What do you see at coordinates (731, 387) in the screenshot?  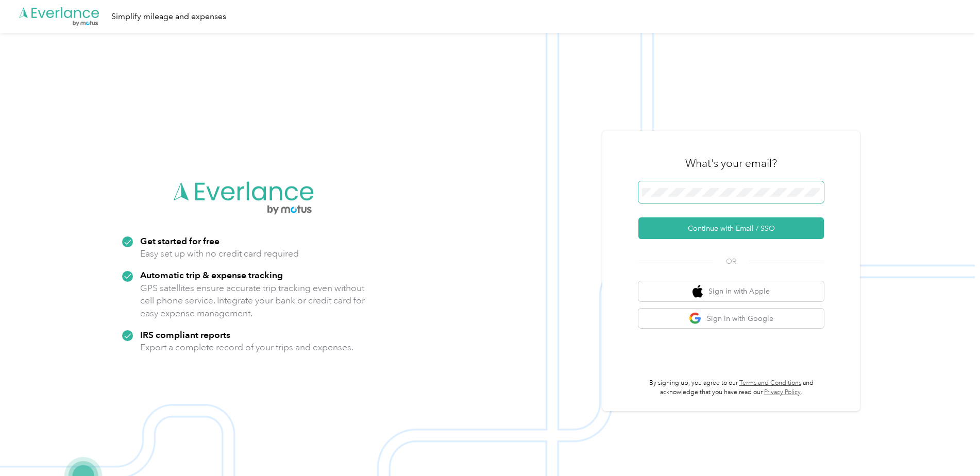 I see `p: By signing up, you agree to our and acknowledge that you have read our .` at bounding box center [731, 387].